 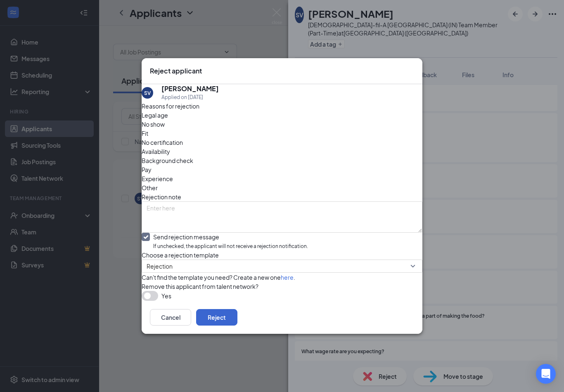 I want to click on span: Remove this applicant from talent network?, so click(x=200, y=286).